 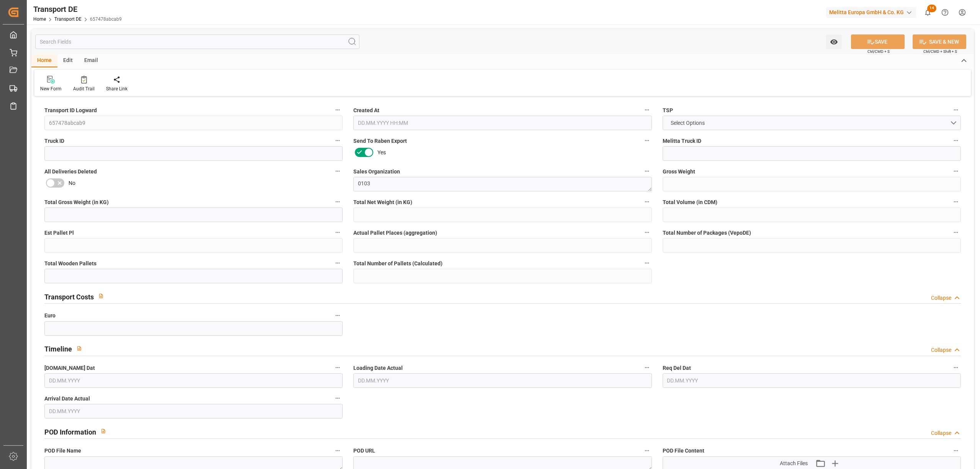 I want to click on h2: POD Information, so click(x=70, y=432).